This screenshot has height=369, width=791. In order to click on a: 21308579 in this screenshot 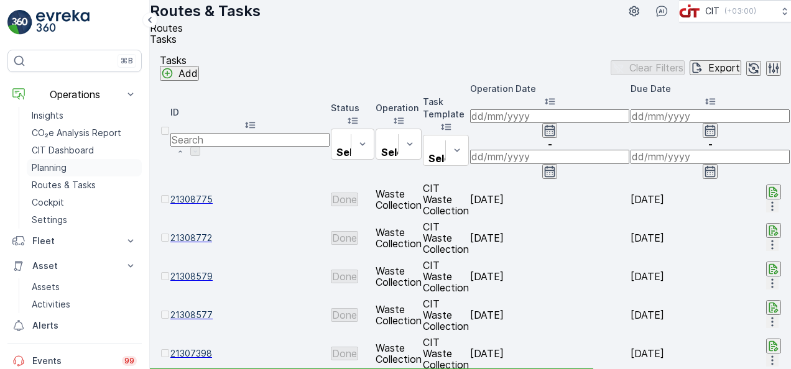, I will do `click(250, 277)`.